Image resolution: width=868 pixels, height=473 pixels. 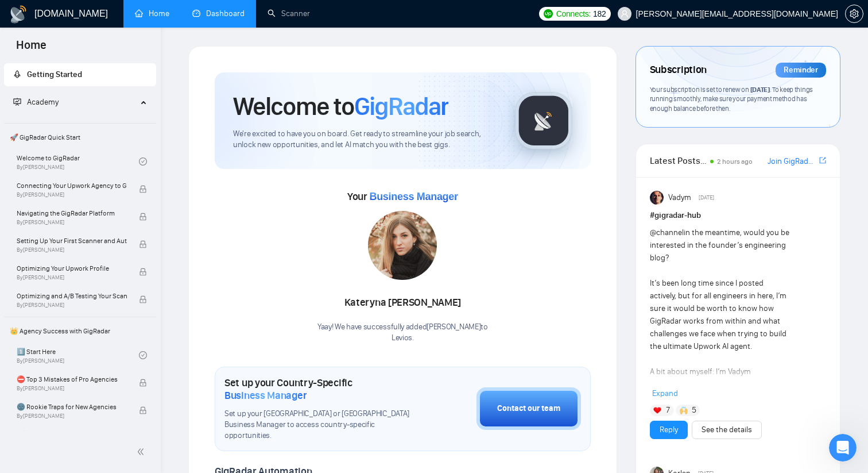 I want to click on h1: Welcome to, so click(x=340, y=107).